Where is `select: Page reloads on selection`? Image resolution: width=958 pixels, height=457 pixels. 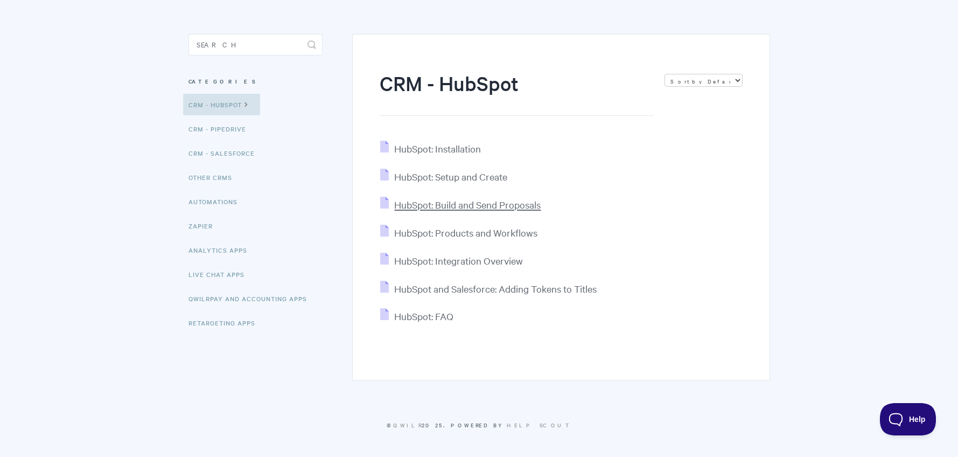 select: Page reloads on selection is located at coordinates (703, 80).